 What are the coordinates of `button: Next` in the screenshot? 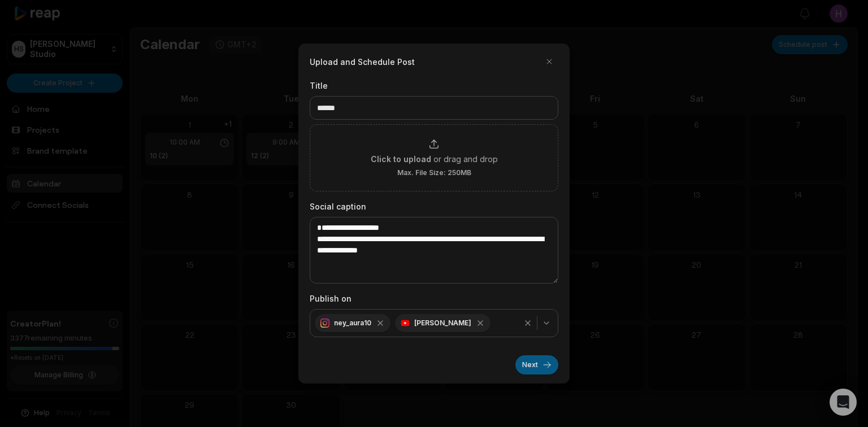 It's located at (537, 365).